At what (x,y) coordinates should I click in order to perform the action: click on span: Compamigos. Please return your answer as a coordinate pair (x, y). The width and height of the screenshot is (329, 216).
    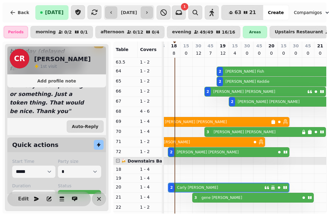
    Looking at the image, I should click on (308, 12).